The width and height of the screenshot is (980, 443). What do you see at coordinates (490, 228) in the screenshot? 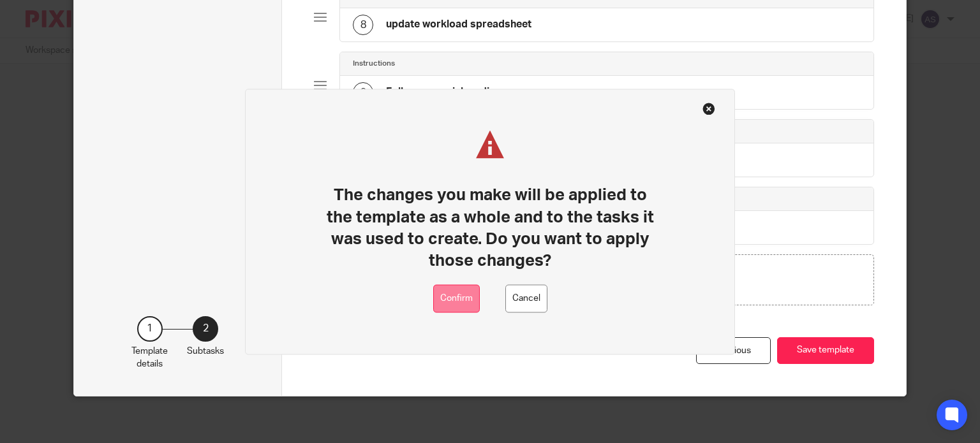
I see `h1: The changes you make will be applied to the template as a whole and to the tasks it was used to c...` at bounding box center [490, 228].